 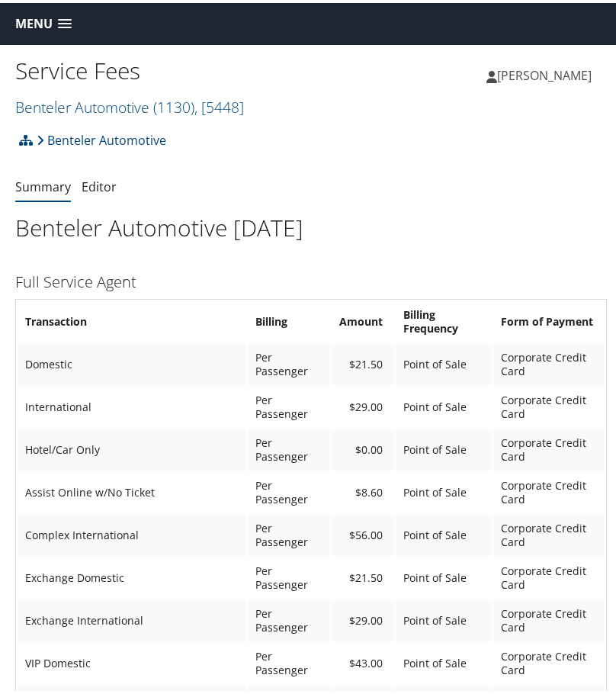 I want to click on h1: Service Fees, so click(x=163, y=68).